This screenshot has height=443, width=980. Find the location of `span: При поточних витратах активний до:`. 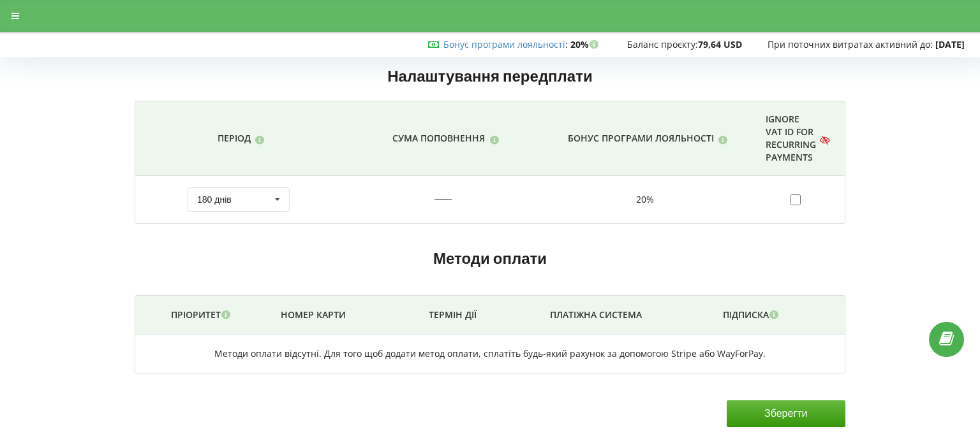

span: При поточних витратах активний до: is located at coordinates (849, 44).